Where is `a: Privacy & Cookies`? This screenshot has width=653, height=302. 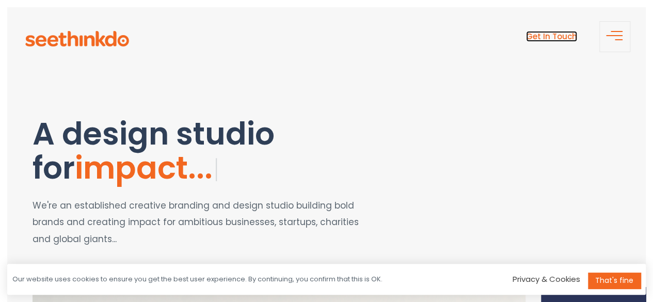
a: Privacy & Cookies is located at coordinates (546, 279).